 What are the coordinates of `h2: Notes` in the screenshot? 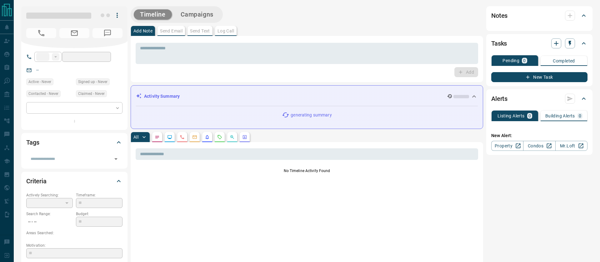 It's located at (499, 16).